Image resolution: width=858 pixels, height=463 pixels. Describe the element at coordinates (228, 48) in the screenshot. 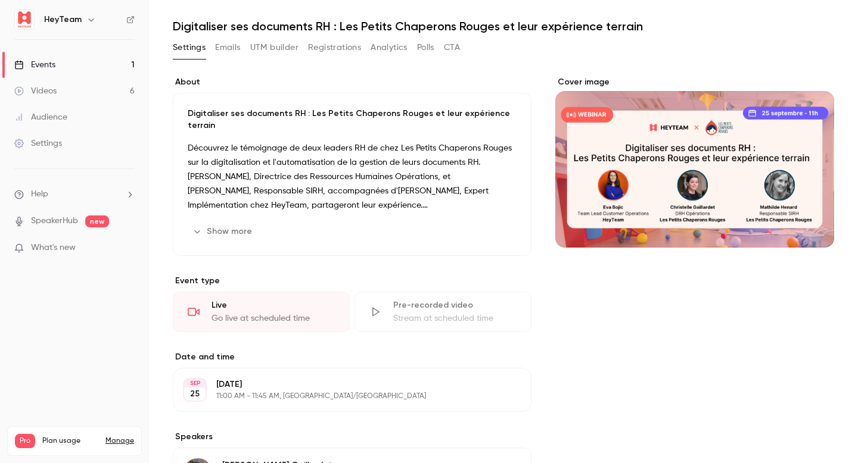

I see `button: Emails` at that location.